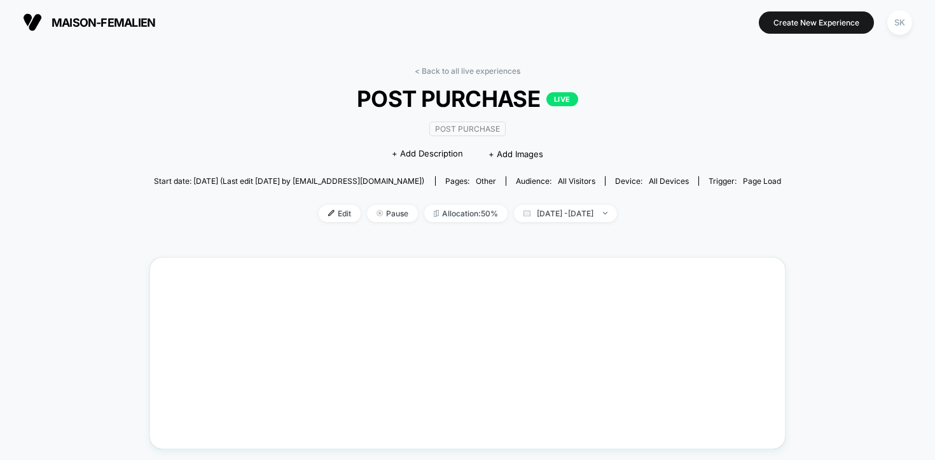 This screenshot has height=460, width=935. Describe the element at coordinates (486, 181) in the screenshot. I see `span: other` at that location.